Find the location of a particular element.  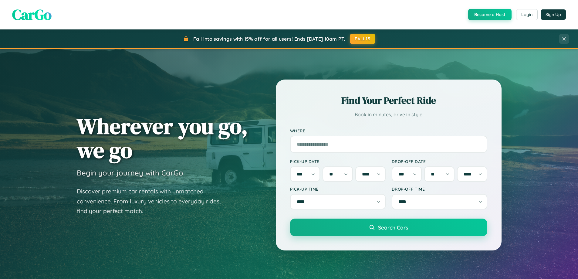

span: Search Cars is located at coordinates (393, 227).